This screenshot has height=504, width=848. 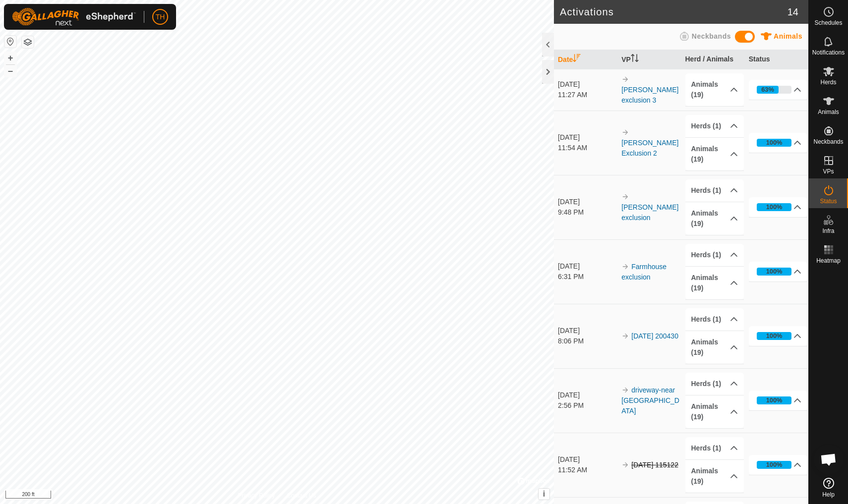 I want to click on div: 11:27 AM, so click(x=587, y=95).